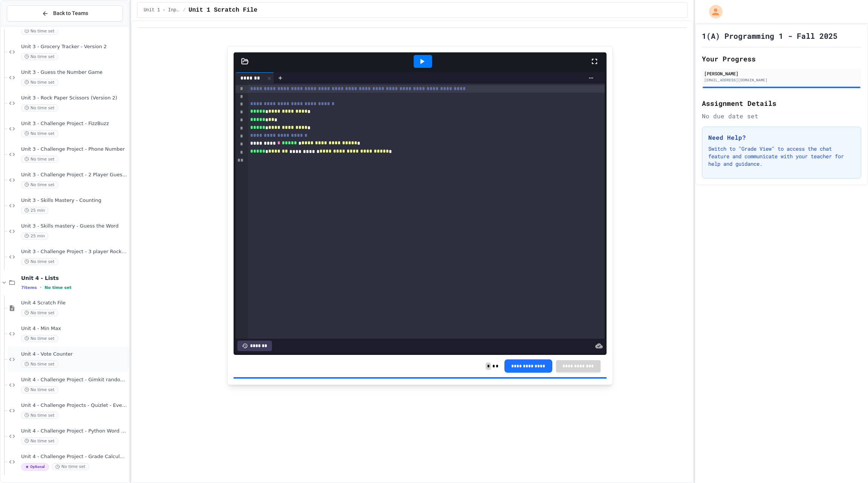 This screenshot has height=483, width=868. What do you see at coordinates (223, 10) in the screenshot?
I see `span: Unit 1 Scratch File` at bounding box center [223, 10].